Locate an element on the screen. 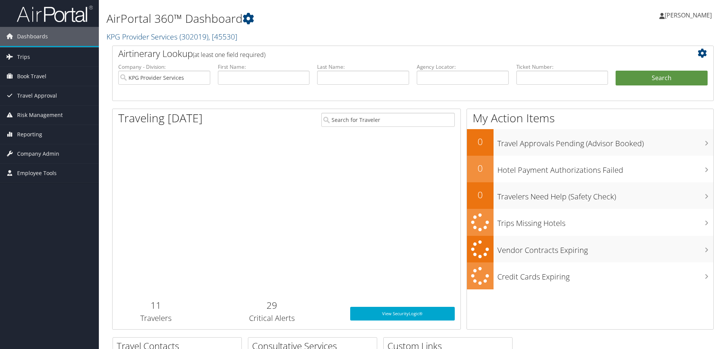 The height and width of the screenshot is (349, 727). h3: Trips Missing Hotels is located at coordinates (605, 222).